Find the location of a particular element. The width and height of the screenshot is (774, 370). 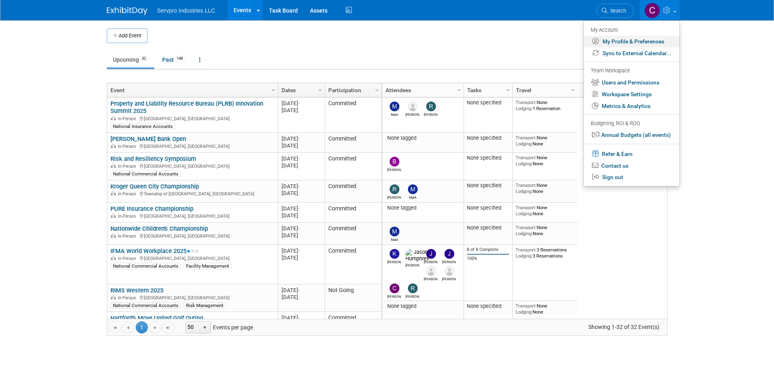

button: Add Event is located at coordinates (127, 36).